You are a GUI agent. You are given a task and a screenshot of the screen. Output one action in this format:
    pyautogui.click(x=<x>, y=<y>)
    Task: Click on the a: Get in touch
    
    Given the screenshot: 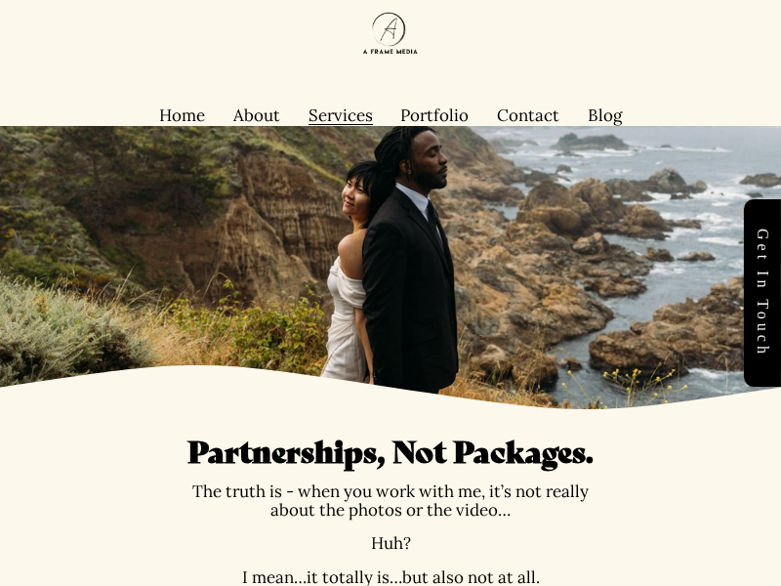 What is the action you would take?
    pyautogui.click(x=762, y=293)
    